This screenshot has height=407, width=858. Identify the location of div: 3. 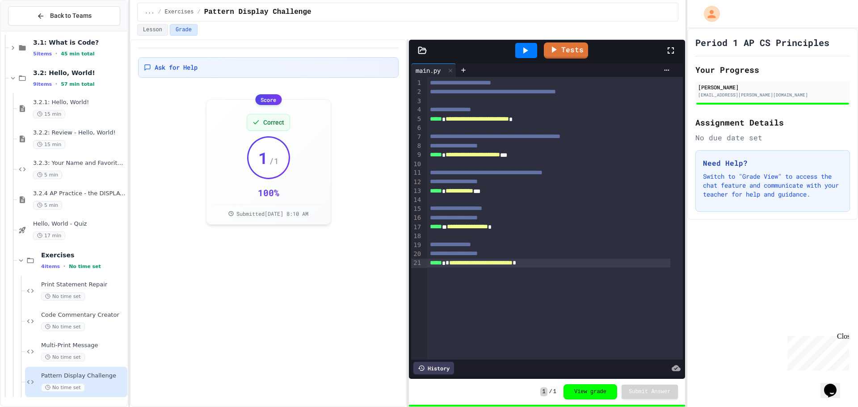
(417, 101).